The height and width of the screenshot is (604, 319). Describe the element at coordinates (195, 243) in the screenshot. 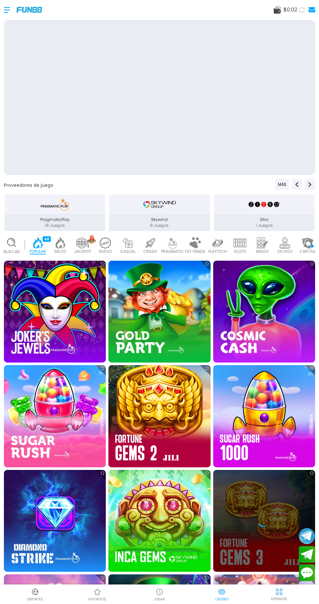

I see `img: fat_panda_light.webp` at that location.